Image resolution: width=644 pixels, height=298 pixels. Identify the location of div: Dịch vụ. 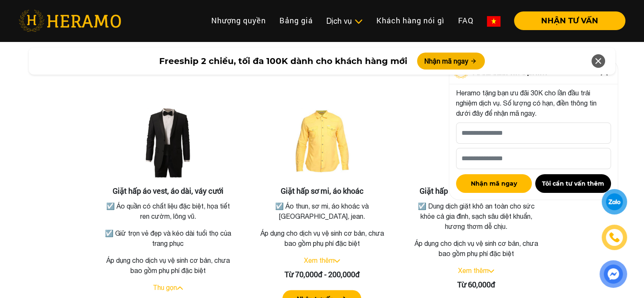
(344, 21).